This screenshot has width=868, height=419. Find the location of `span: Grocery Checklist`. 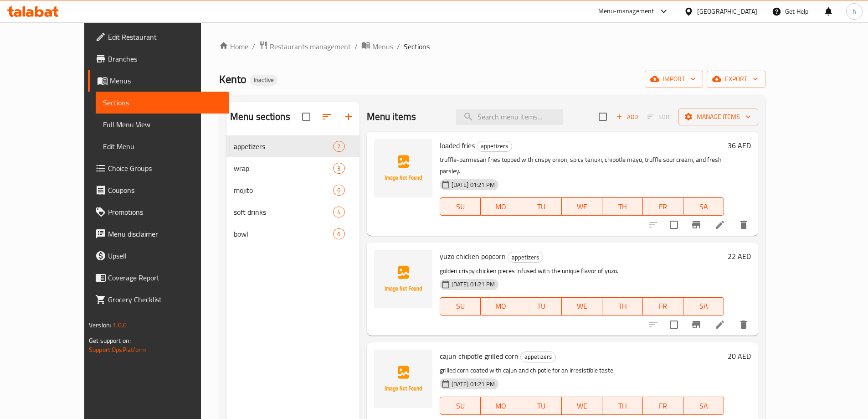

span: Grocery Checklist is located at coordinates (165, 299).